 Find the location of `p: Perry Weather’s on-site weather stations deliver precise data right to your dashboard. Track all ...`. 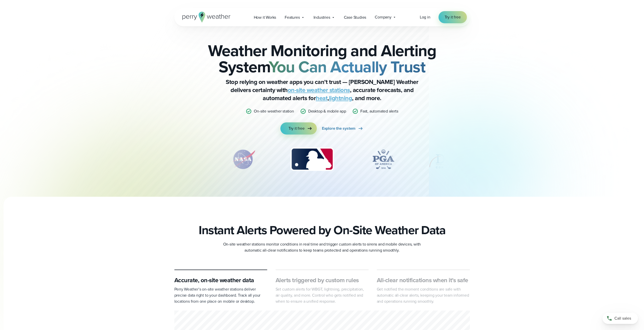

p: Perry Weather’s on-site weather stations deliver precise data right to your dashboard. Track all ... is located at coordinates (221, 296).